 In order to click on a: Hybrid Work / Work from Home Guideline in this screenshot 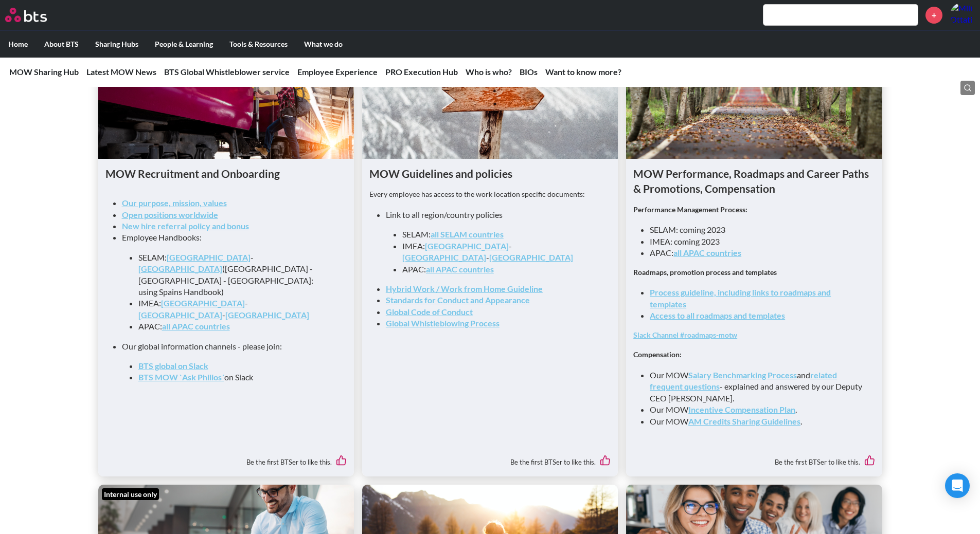, I will do `click(464, 288)`.